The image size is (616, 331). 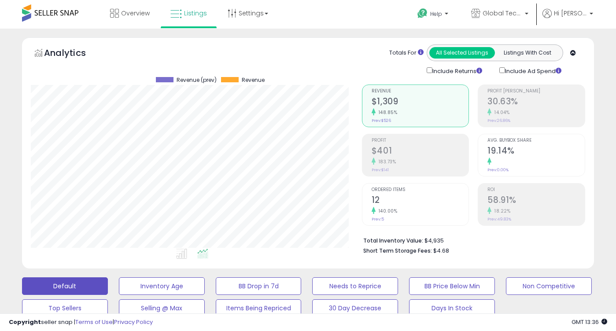 I want to click on h2: 12, so click(x=420, y=201).